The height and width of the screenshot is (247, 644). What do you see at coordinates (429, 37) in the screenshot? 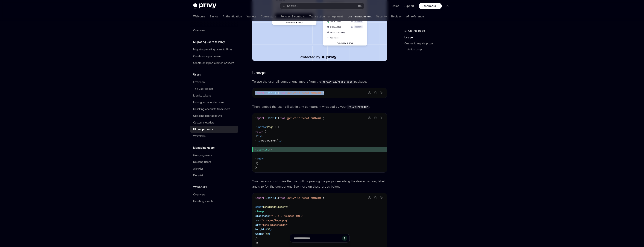
I see `a: Usage` at bounding box center [429, 37].